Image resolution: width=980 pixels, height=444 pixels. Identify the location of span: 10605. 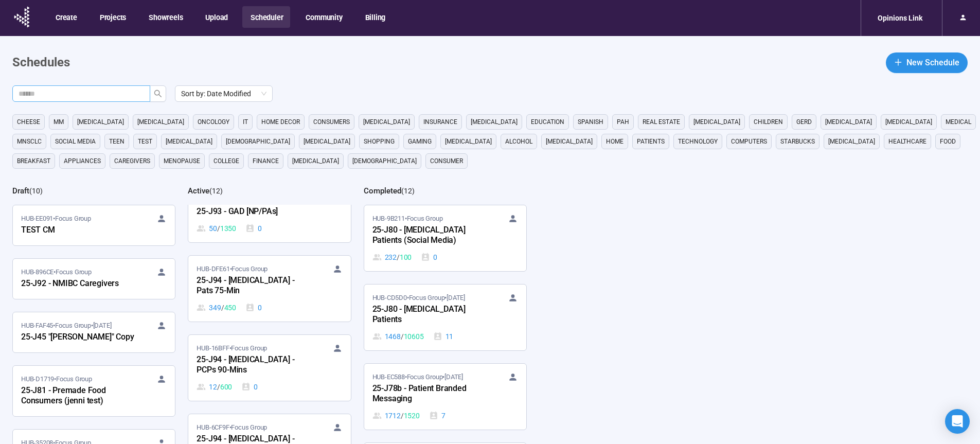
(414, 336).